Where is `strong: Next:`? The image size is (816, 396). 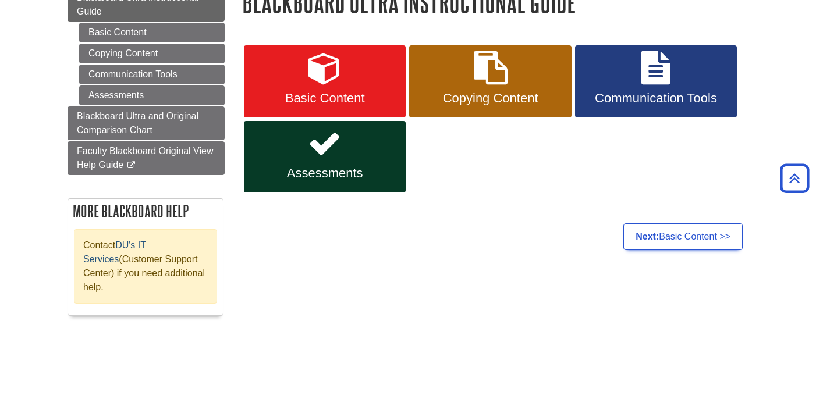
strong: Next: is located at coordinates (647, 236).